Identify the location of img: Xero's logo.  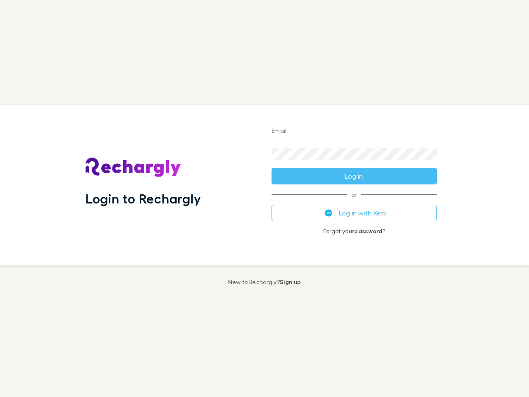
(328, 213).